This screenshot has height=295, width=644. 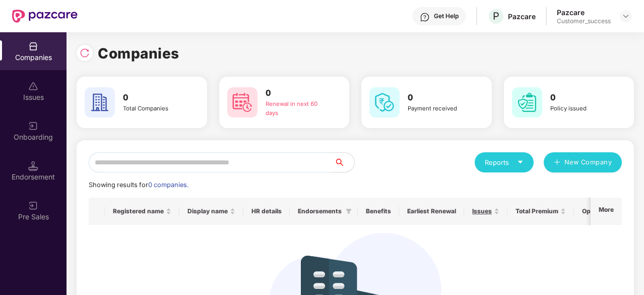 I want to click on th: Benefits, so click(x=379, y=211).